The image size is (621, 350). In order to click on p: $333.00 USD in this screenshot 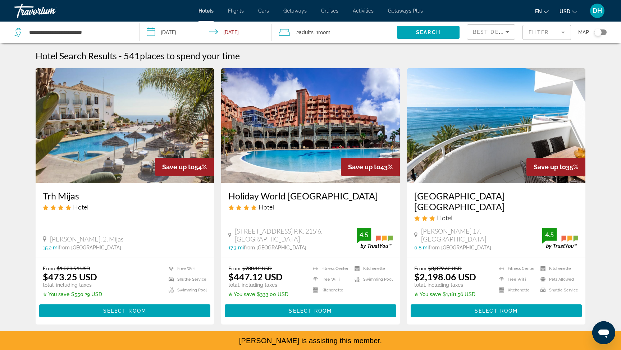, I will do `click(258, 295)`.